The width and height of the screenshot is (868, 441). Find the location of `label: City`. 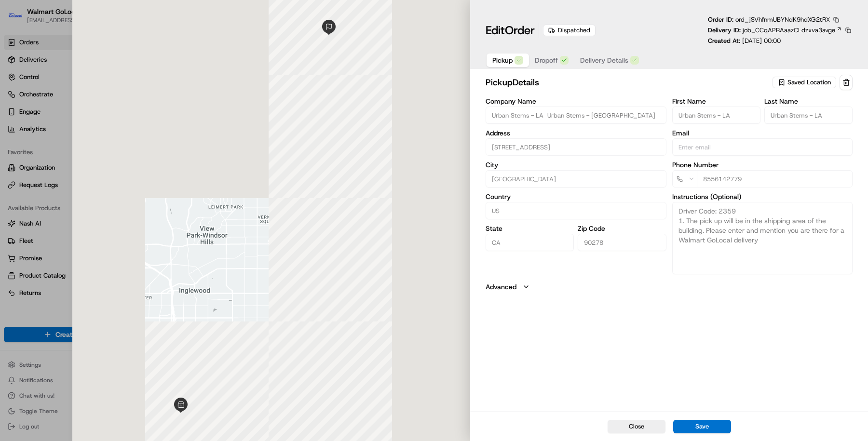

label: City is located at coordinates (576, 165).